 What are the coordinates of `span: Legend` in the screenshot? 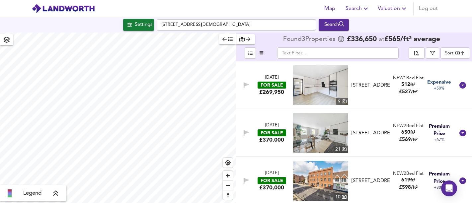 It's located at (32, 194).